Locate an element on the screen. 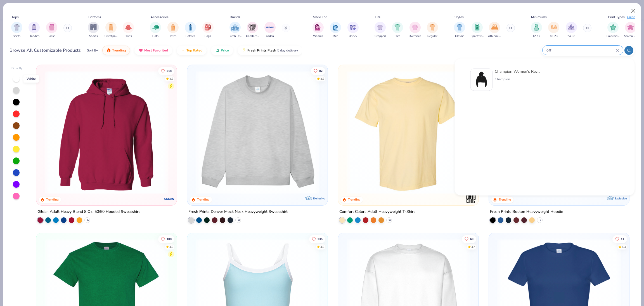 The width and height of the screenshot is (644, 306). div: filter for Skirts is located at coordinates (128, 30).